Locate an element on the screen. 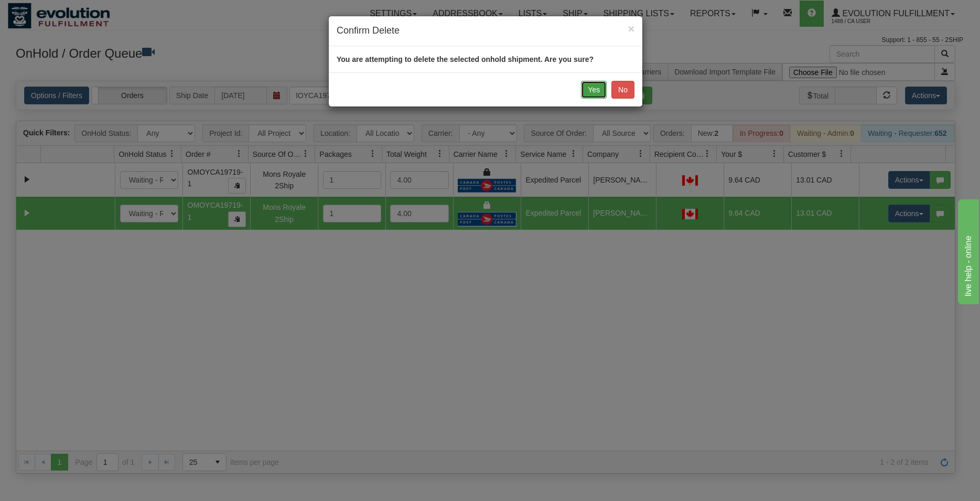 The height and width of the screenshot is (501, 980). h4: Confirm Delete is located at coordinates (485, 31).